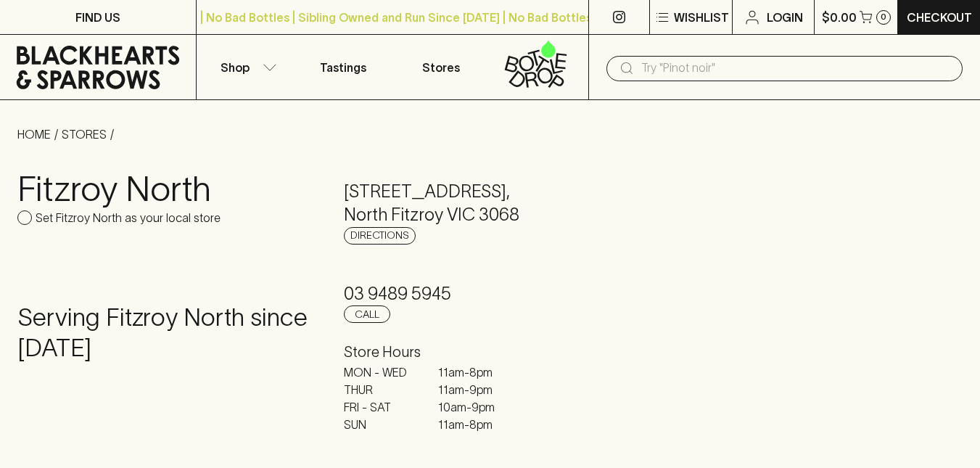 This screenshot has height=468, width=980. I want to click on p: FIND US, so click(98, 18).